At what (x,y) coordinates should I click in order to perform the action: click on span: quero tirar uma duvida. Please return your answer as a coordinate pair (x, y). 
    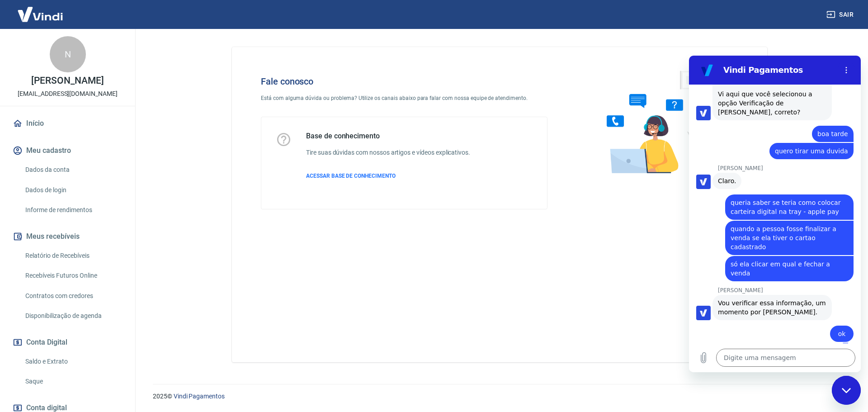
    Looking at the image, I should click on (123, 96).